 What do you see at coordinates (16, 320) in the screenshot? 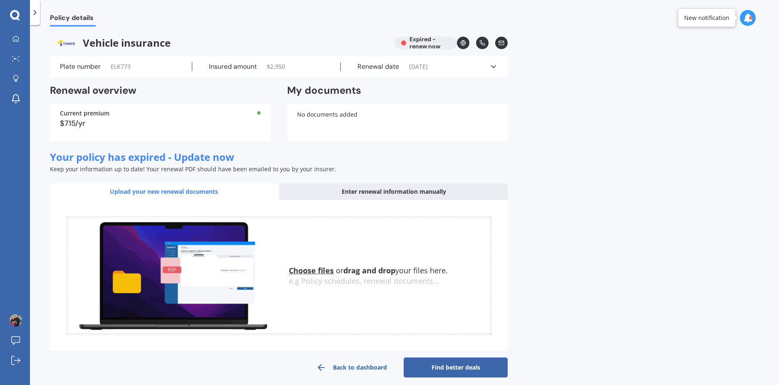
I see `img: ACg8ocLEk_i_rnpIGssDKzuarLOWiz5UAAmhGJrIlAgYERzbL1BNeySQaA=s96-c` at bounding box center [16, 320].